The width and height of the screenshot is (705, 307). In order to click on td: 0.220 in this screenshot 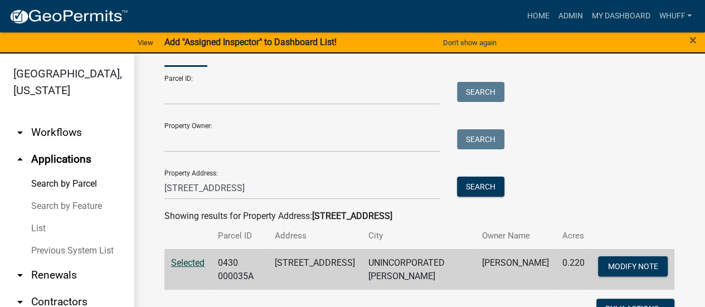, I will do `click(573, 269)`.